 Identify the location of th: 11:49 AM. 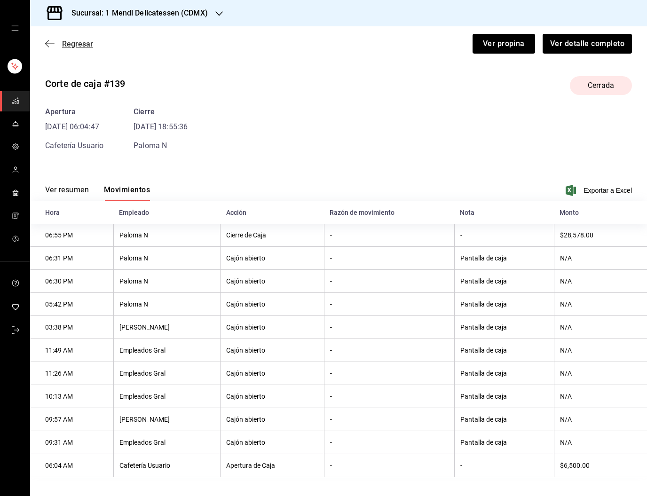
(71, 350).